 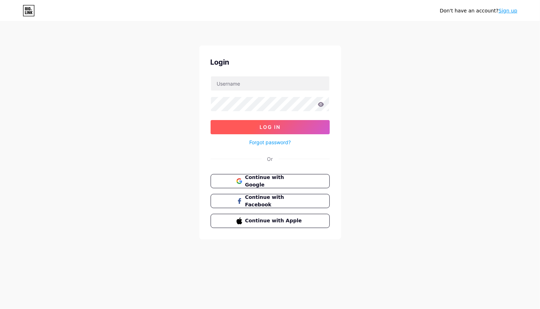 I want to click on span: Continue with Facebook, so click(x=274, y=201).